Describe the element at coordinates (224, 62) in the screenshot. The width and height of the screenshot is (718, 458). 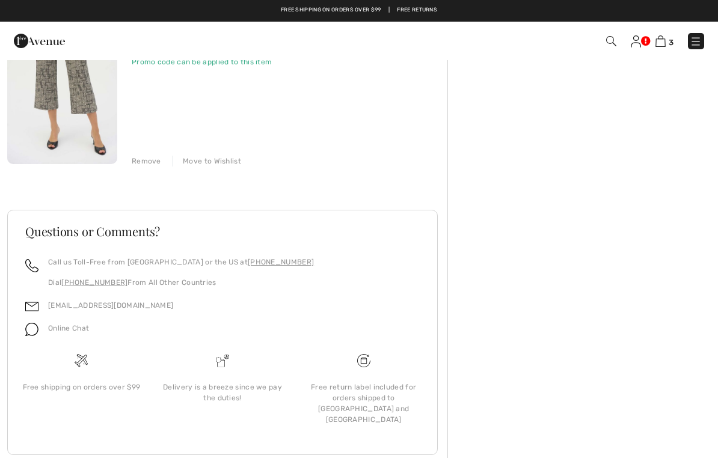
I see `div: Promo code can be applied to this item` at that location.